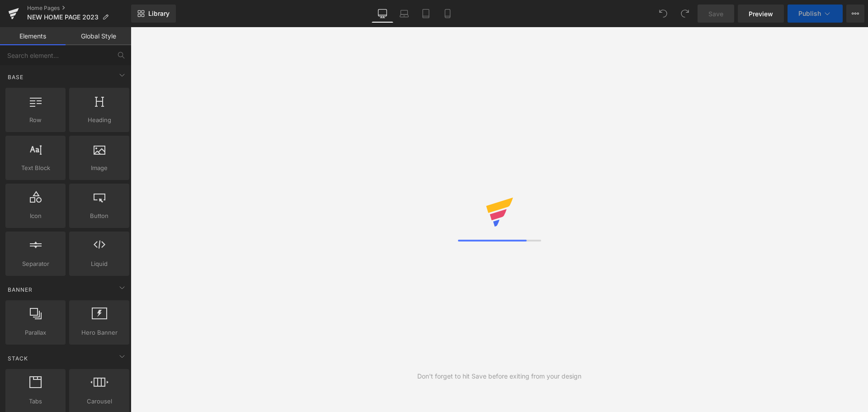 The image size is (868, 412). I want to click on span: Text Block, so click(35, 168).